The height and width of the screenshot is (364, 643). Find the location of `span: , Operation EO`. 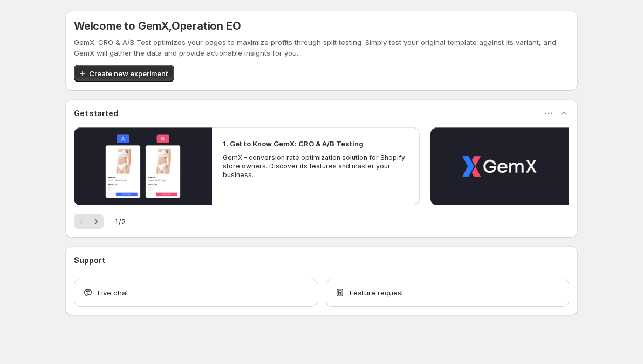

span: , Operation EO is located at coordinates (204, 26).